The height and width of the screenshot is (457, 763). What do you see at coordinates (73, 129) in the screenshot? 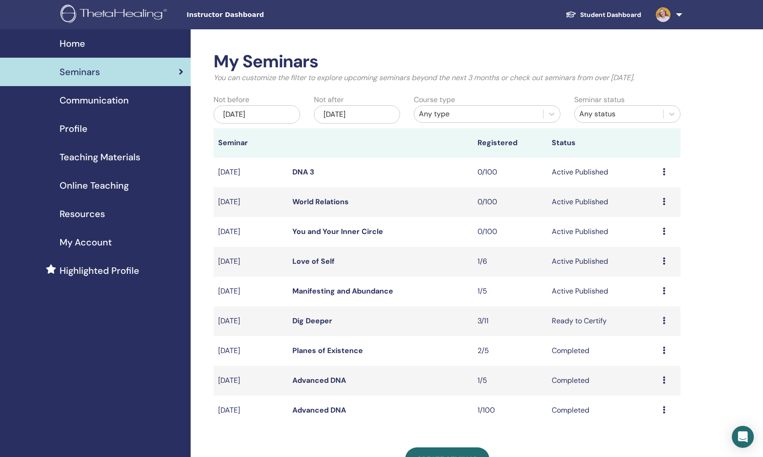
I see `span: Profile` at bounding box center [73, 129].